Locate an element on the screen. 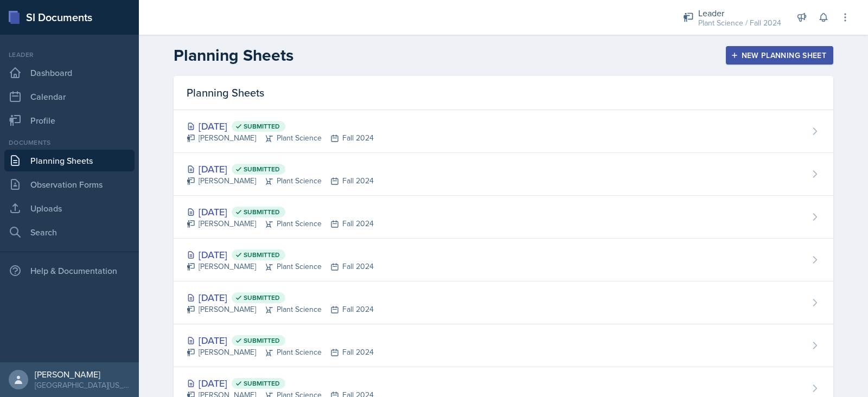  a: Planning Sheets is located at coordinates (70, 161).